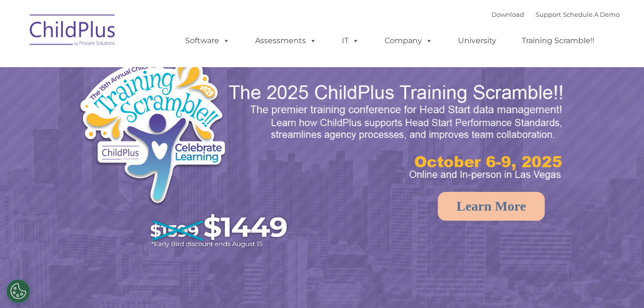 This screenshot has width=644, height=308. I want to click on img: ChildPlus by Procare Solutions, so click(73, 32).